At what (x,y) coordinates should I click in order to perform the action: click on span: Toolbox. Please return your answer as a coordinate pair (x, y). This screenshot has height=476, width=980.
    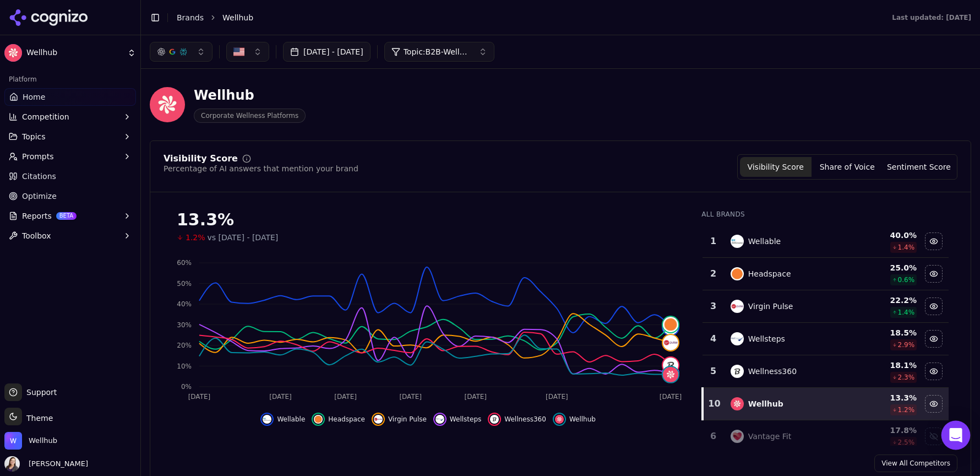
    Looking at the image, I should click on (36, 236).